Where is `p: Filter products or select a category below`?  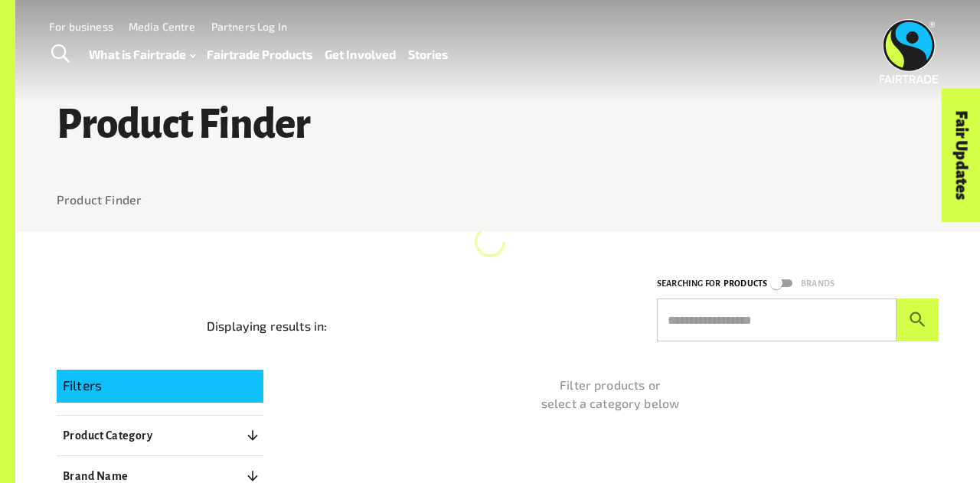 p: Filter products or select a category below is located at coordinates (610, 394).